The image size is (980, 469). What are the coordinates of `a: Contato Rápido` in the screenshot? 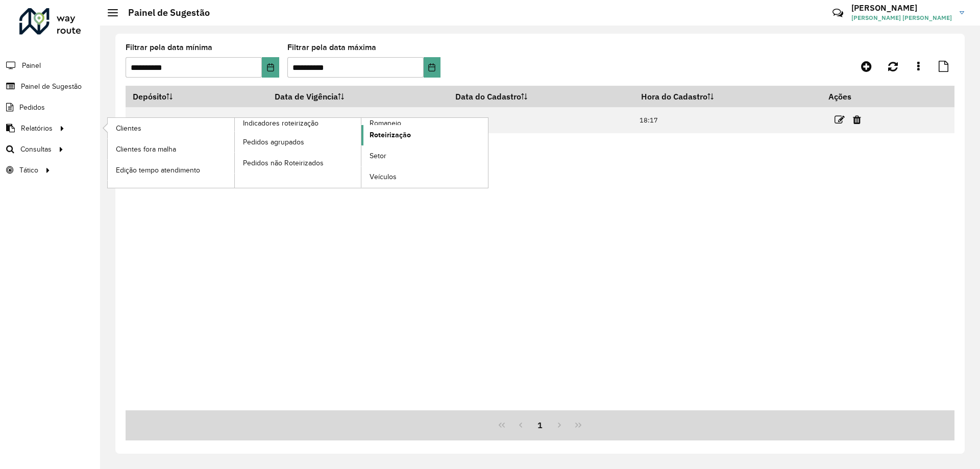 It's located at (837, 13).